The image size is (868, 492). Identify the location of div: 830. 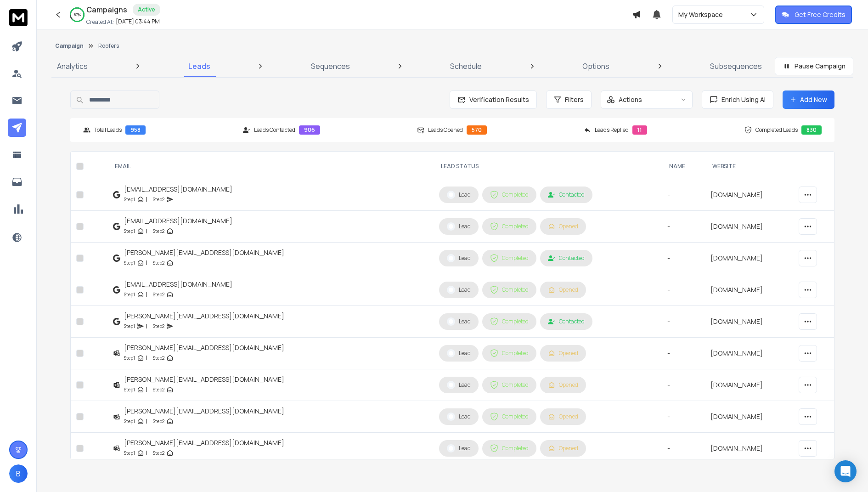
(812, 130).